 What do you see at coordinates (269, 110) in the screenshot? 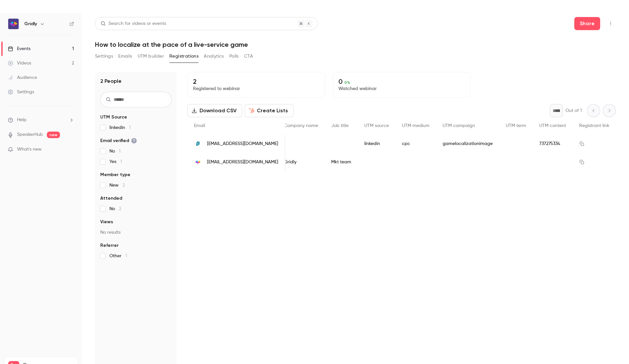
I see `button: Create Lists` at bounding box center [269, 110].